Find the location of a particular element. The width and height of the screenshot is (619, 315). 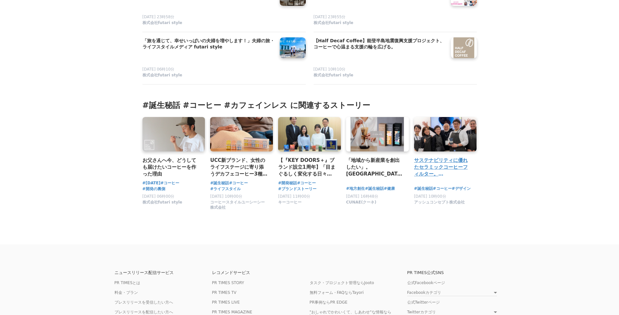

a: 公式Facebookページ is located at coordinates (426, 283).